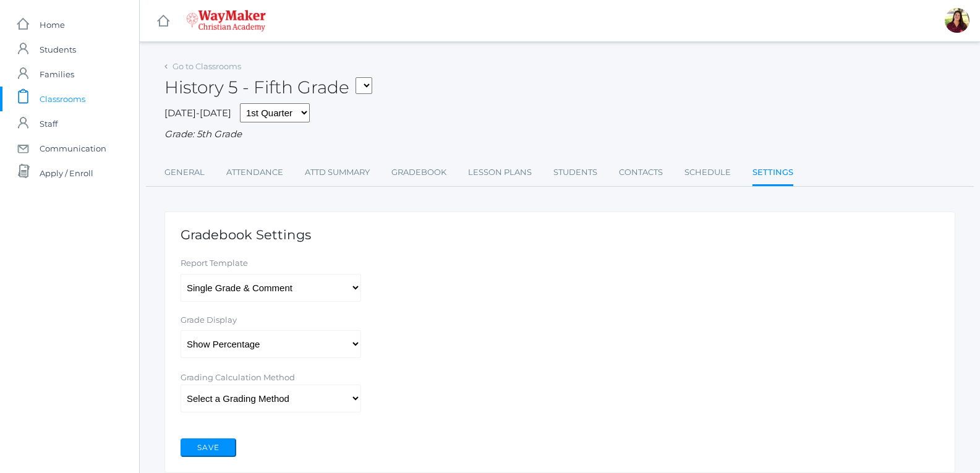 Image resolution: width=980 pixels, height=473 pixels. I want to click on a: General, so click(184, 172).